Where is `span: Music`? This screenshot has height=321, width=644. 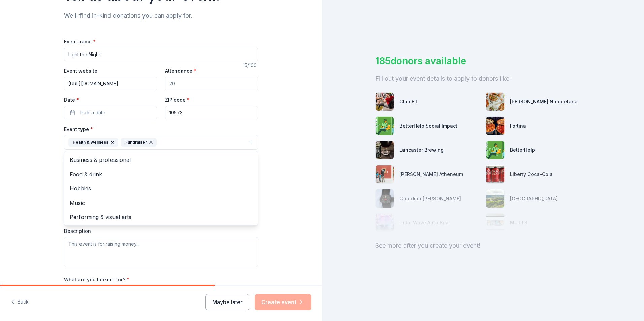 span: Music is located at coordinates (161, 203).